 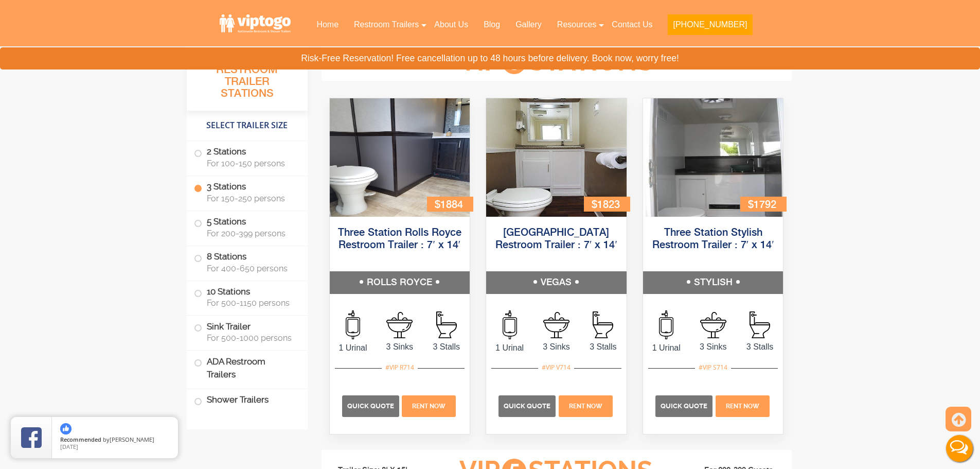 What do you see at coordinates (399, 239) in the screenshot?
I see `a: Three Station Rolls Royce Restroom Trailer : 7′ x 14′` at bounding box center [399, 239].